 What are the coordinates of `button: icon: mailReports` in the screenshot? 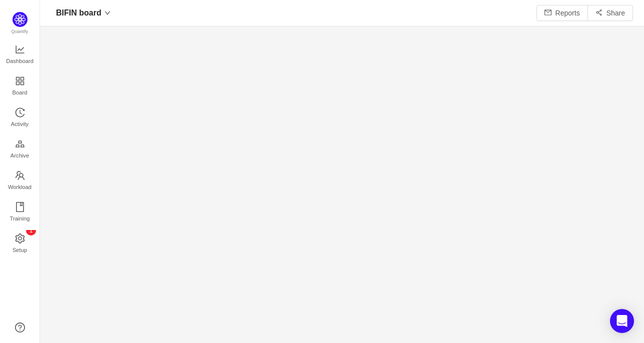 It's located at (562, 13).